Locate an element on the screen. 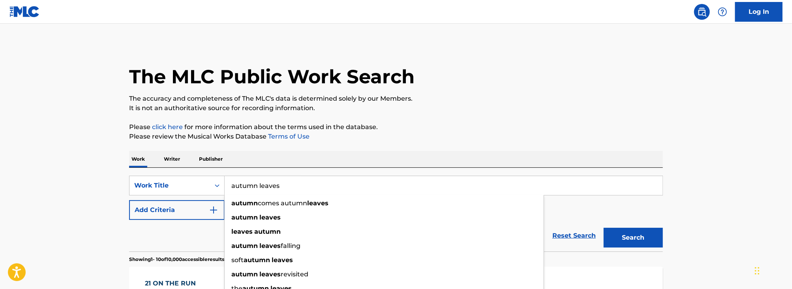 This screenshot has width=792, height=289. p: Publisher is located at coordinates (211, 159).